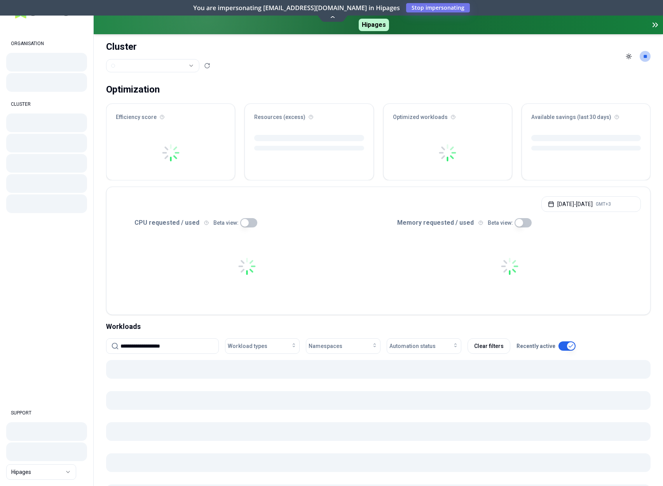 This screenshot has height=486, width=663. I want to click on button: Automation status, so click(424, 346).